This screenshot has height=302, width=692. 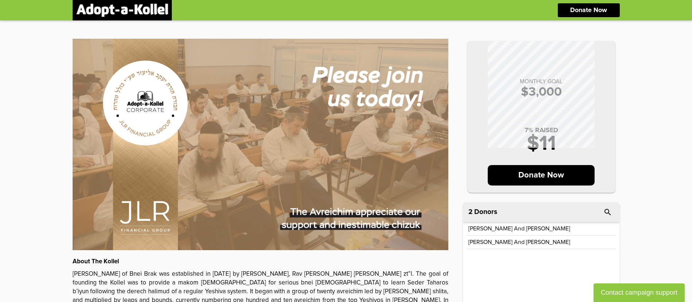 What do you see at coordinates (96, 261) in the screenshot?
I see `strong: About The Kollel` at bounding box center [96, 261].